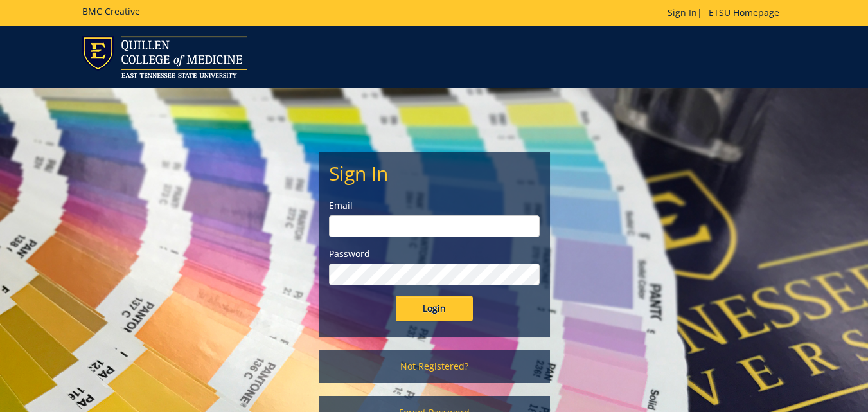 The height and width of the screenshot is (412, 868). What do you see at coordinates (682, 12) in the screenshot?
I see `a: Sign In` at bounding box center [682, 12].